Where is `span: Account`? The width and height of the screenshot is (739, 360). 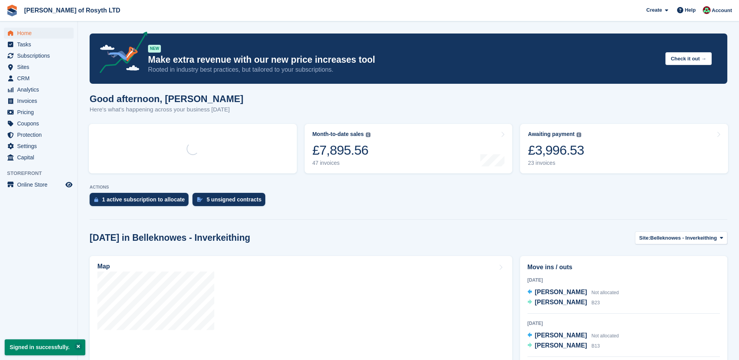 span: Account is located at coordinates (722, 11).